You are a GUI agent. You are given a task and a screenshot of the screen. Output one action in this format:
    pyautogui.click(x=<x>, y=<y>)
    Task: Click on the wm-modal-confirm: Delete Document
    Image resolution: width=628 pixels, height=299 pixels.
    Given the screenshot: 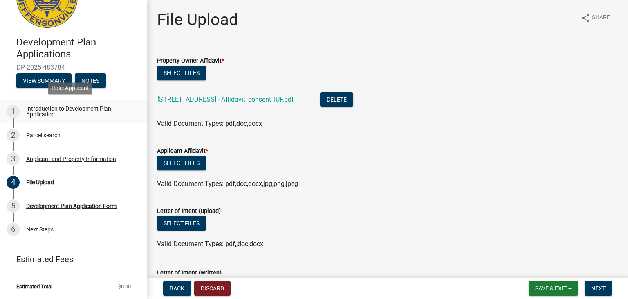 What is the action you would take?
    pyautogui.click(x=337, y=100)
    